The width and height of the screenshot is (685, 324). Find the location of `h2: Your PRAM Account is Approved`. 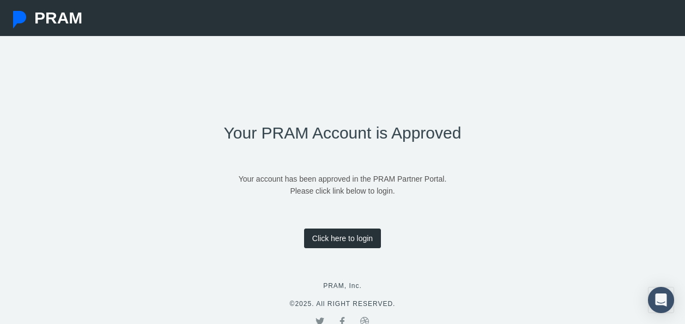

h2: Your PRAM Account is Approved is located at coordinates (343, 133).